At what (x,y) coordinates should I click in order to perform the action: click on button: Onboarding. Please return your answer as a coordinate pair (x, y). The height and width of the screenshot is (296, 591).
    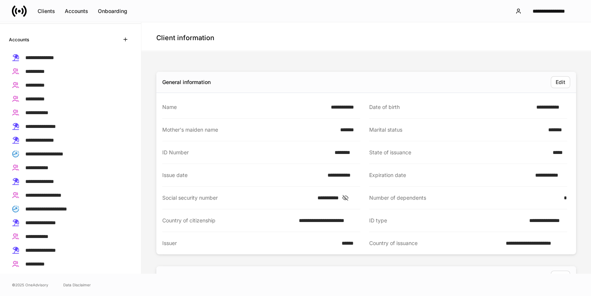
    Looking at the image, I should click on (112, 11).